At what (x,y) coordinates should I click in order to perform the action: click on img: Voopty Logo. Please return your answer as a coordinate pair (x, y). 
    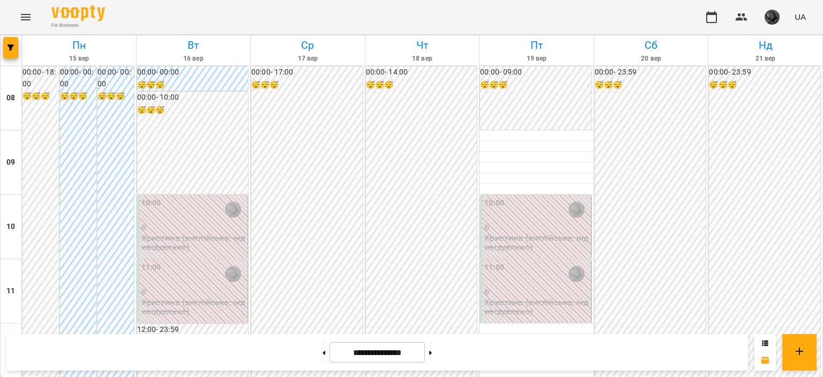
    Looking at the image, I should click on (78, 13).